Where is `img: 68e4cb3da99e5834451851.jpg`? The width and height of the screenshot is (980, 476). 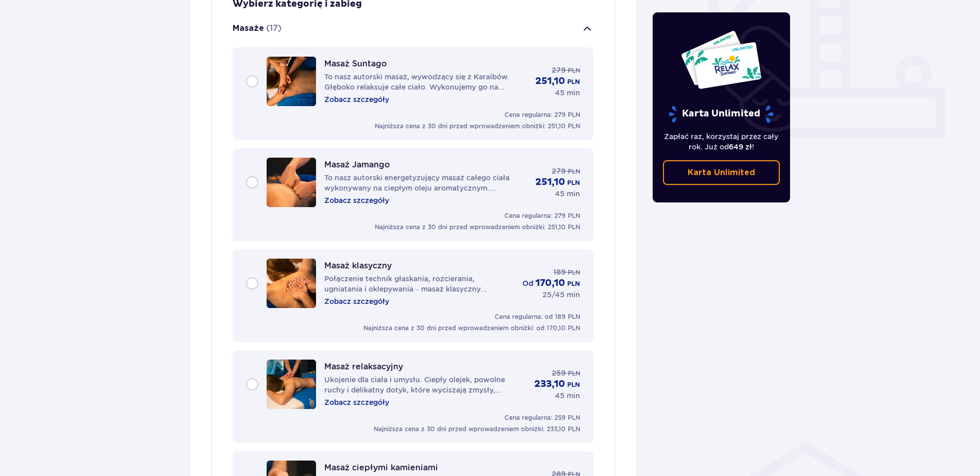 img: 68e4cb3da99e5834451851.jpg is located at coordinates (291, 283).